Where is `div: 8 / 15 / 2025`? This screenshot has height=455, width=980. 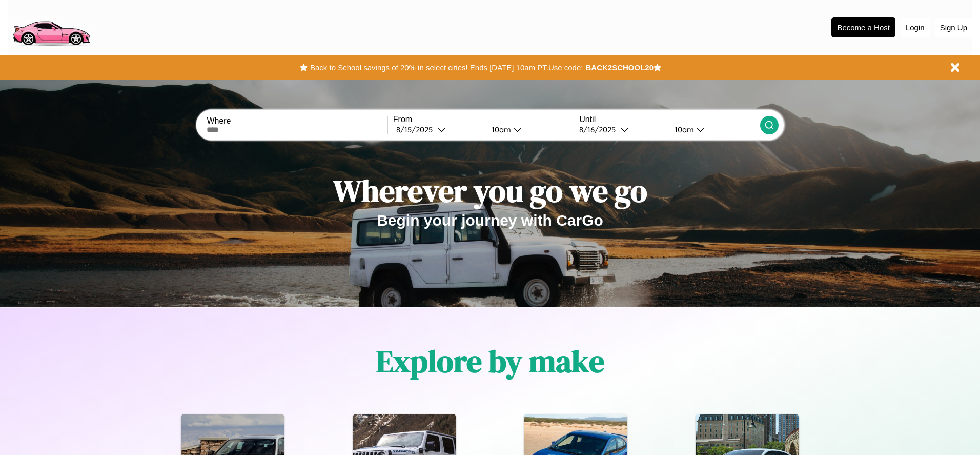 div: 8 / 15 / 2025 is located at coordinates (416, 129).